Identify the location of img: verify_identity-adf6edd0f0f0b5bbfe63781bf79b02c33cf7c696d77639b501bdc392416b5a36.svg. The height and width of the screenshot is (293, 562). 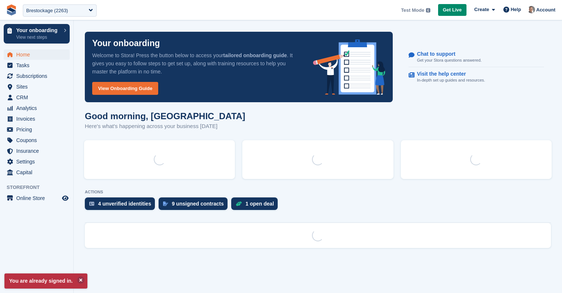
(92, 203).